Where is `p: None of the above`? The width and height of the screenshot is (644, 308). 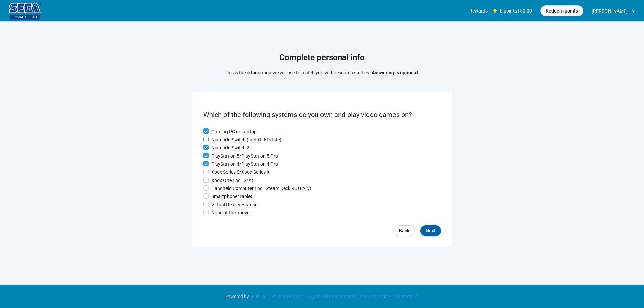 p: None of the above is located at coordinates (230, 213).